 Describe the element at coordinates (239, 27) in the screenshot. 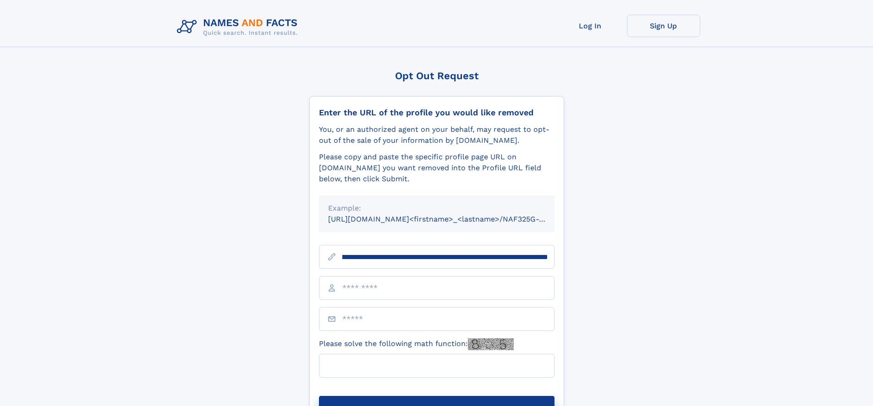

I see `img: Logo Names and Facts` at that location.